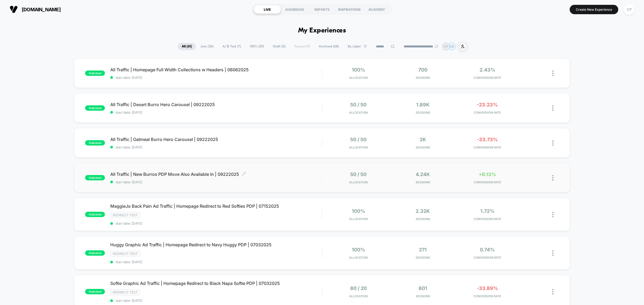 The width and height of the screenshot is (644, 305). Describe the element at coordinates (329, 47) in the screenshot. I see `span: Archived ( 68 )` at that location.